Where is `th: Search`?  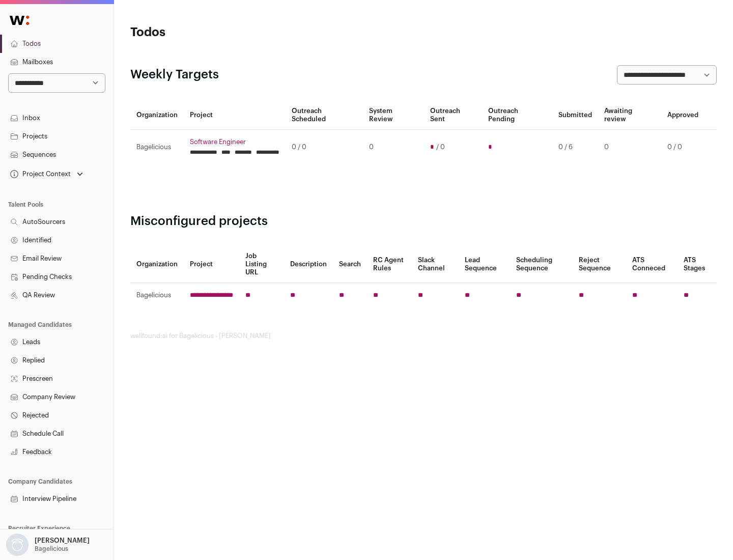 th: Search is located at coordinates (349, 264).